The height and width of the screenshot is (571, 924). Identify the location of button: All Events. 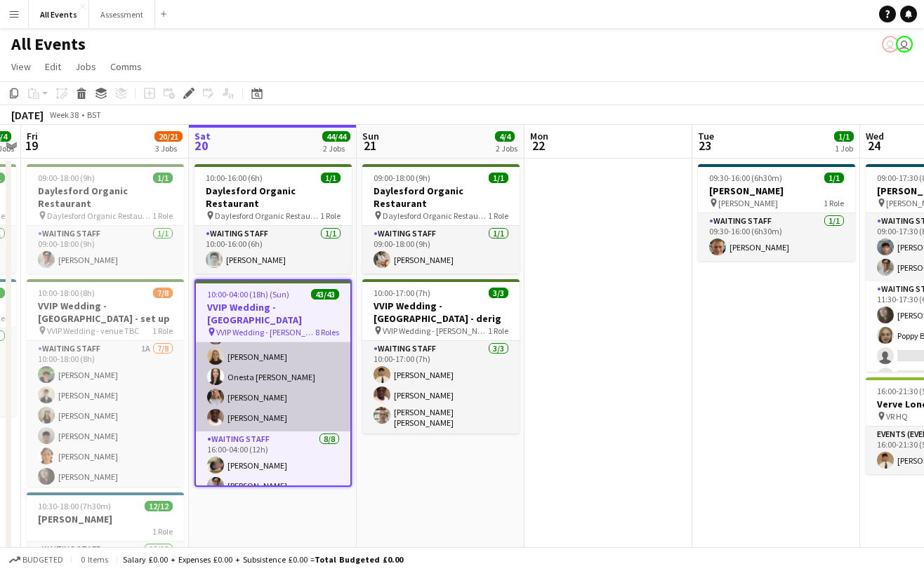
(58, 14).